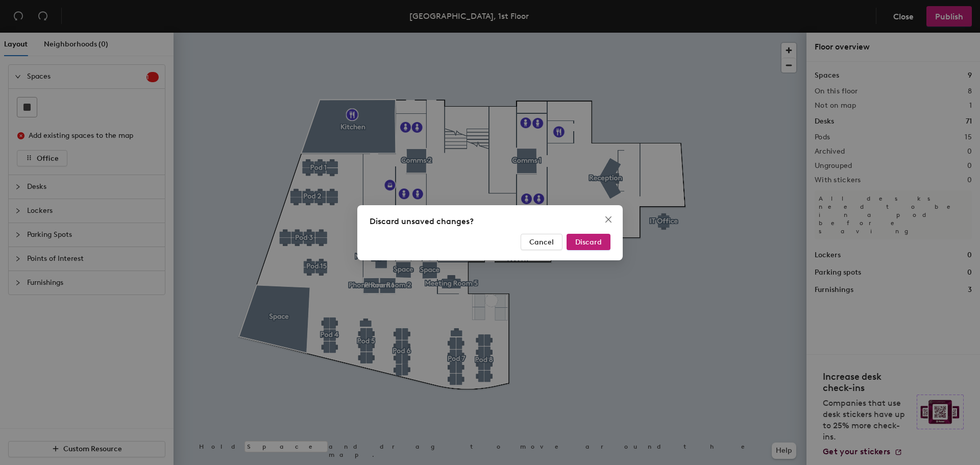 The image size is (980, 465). Describe the element at coordinates (609, 219) in the screenshot. I see `span: close` at that location.